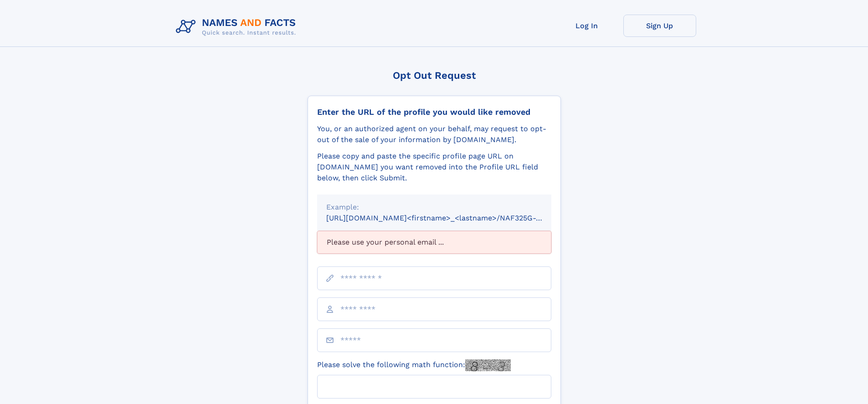 The height and width of the screenshot is (404, 868). What do you see at coordinates (660, 25) in the screenshot?
I see `a: Sign Up` at bounding box center [660, 25].